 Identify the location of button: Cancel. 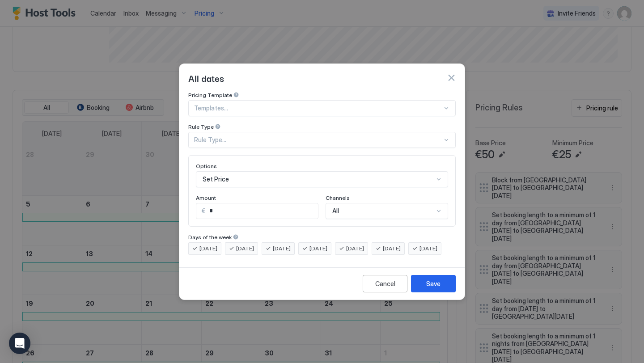
(385, 284).